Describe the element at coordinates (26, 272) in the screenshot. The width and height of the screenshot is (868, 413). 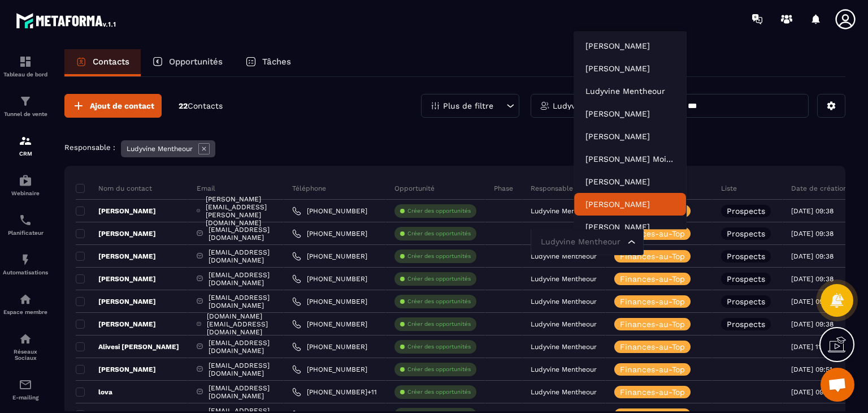
I see `p: Automatisations` at that location.